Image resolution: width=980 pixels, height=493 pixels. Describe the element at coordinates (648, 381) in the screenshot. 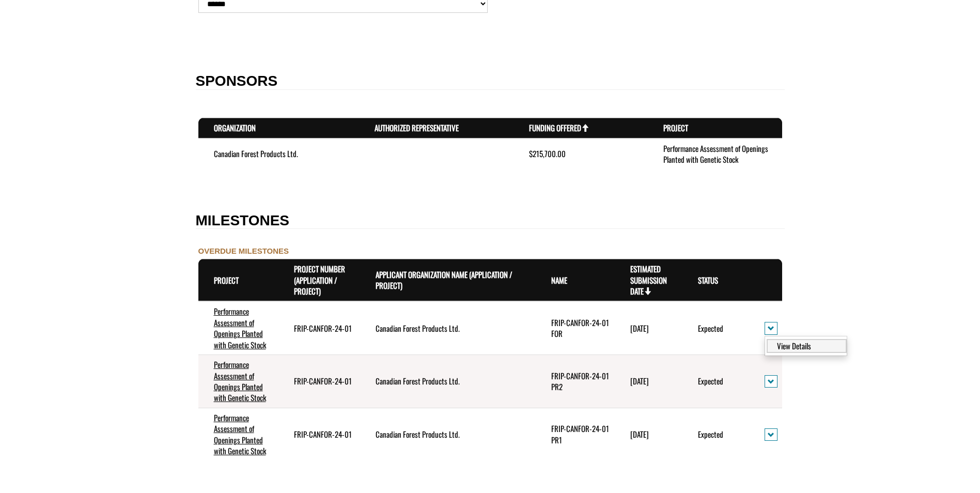

I see `td: 3/15/2024` at that location.